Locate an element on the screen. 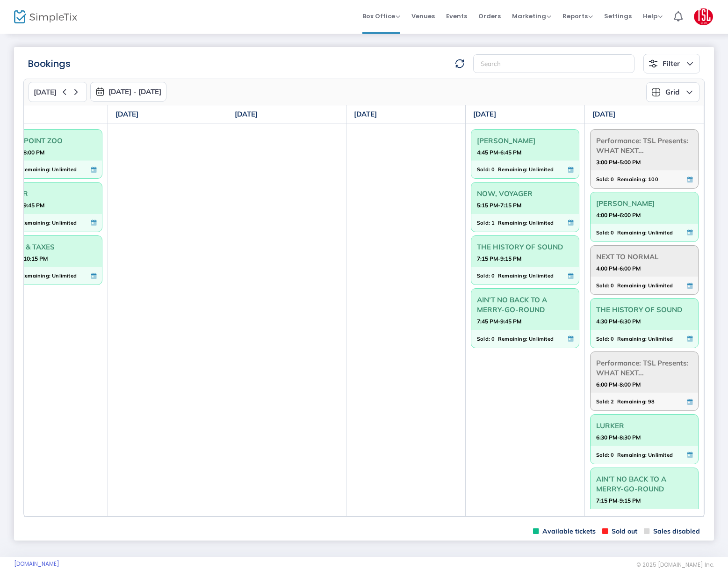  img: filter is located at coordinates (653, 64).